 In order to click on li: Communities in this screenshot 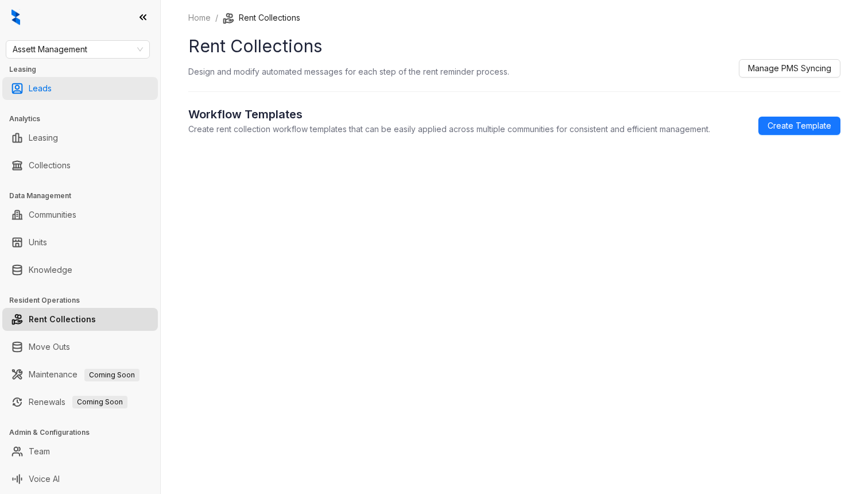, I will do `click(79, 214)`.